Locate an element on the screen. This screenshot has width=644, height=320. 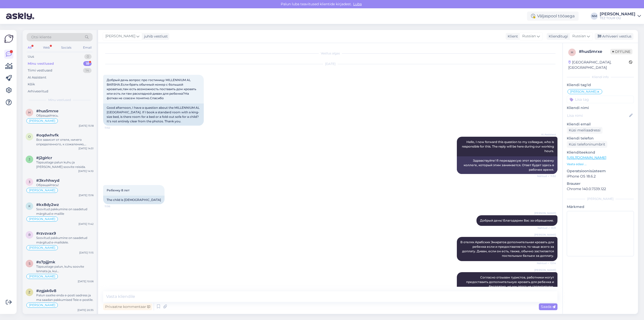
span: #hus5mrxe is located at coordinates (47, 111).